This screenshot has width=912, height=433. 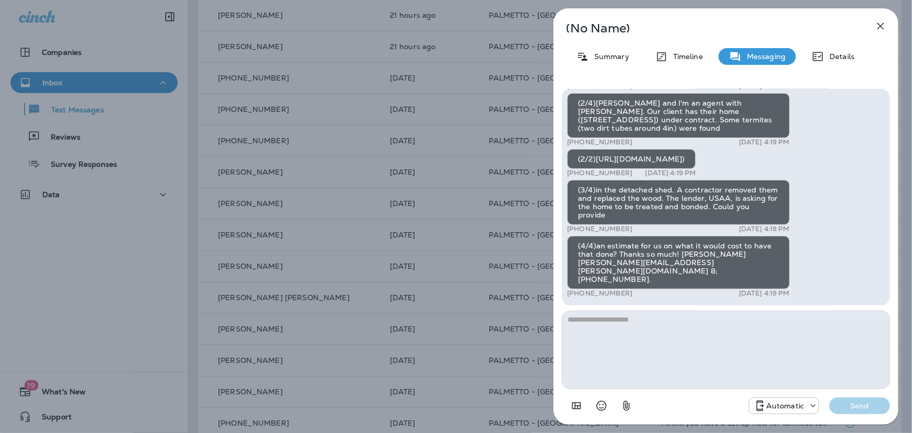 What do you see at coordinates (678, 202) in the screenshot?
I see `div: (3/4)in the detached shed. A contractor removed them and replaced the wood. The lender, USAA, is ...` at bounding box center [678, 202].